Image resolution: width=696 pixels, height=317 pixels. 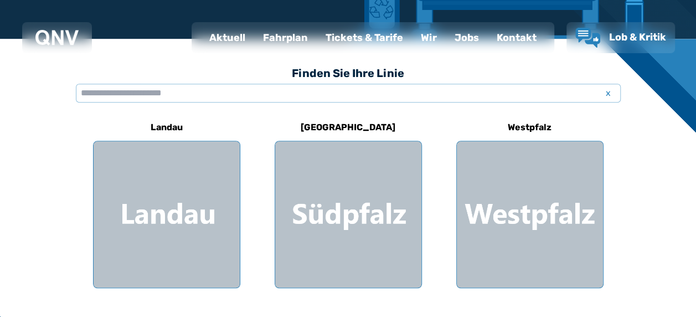 I want to click on div: Aktuell, so click(x=227, y=38).